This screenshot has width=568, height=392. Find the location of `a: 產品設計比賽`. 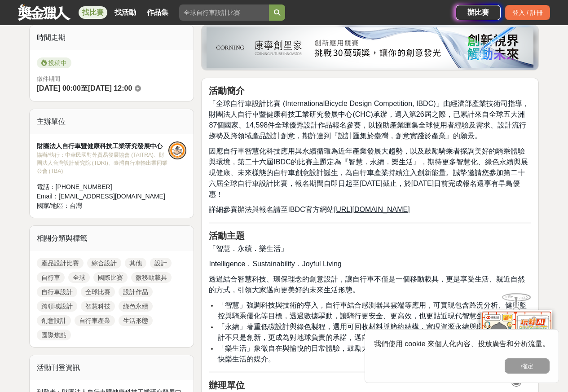

a: 產品設計比賽 is located at coordinates (60, 262).